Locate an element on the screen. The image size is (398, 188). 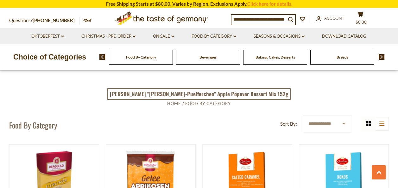
span: Account is located at coordinates (334, 18).